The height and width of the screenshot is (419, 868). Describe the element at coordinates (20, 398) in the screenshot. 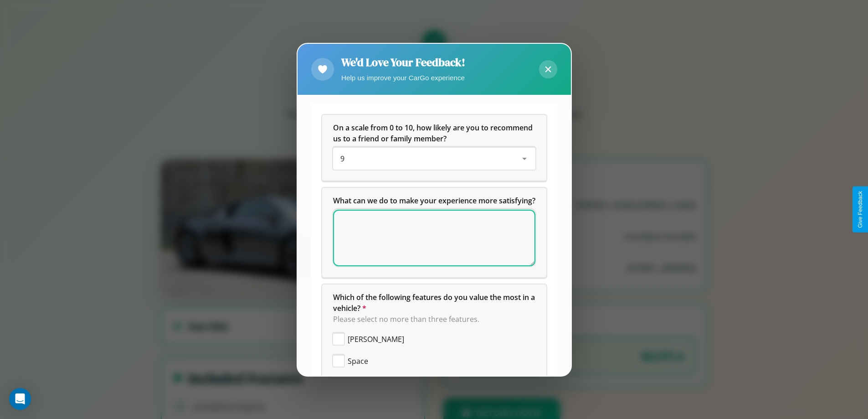

I see `div: Open Intercom Messenger` at that location.